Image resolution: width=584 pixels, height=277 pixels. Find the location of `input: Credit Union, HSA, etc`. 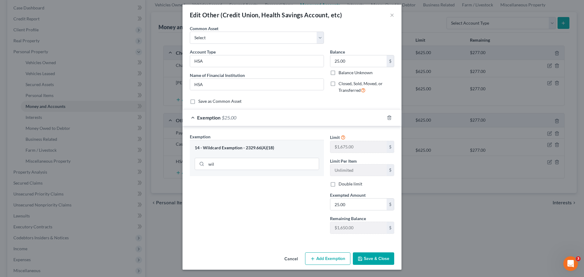

input: Credit Union, HSA, etc is located at coordinates (257, 61).